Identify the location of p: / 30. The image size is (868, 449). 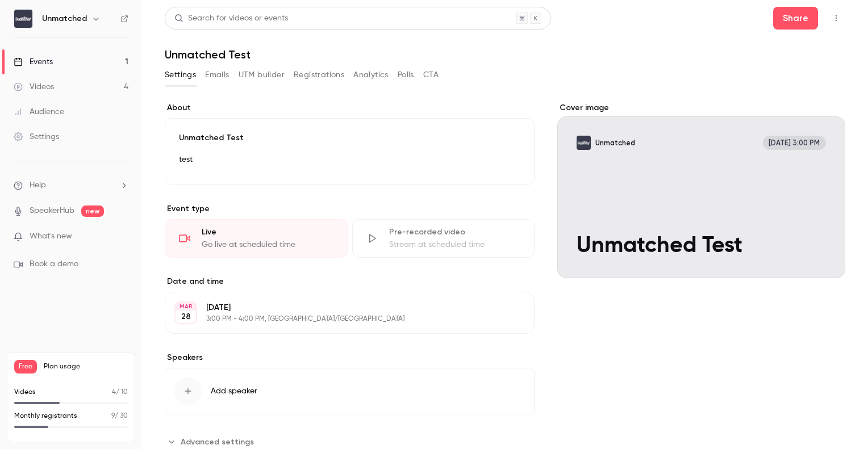
(120, 416).